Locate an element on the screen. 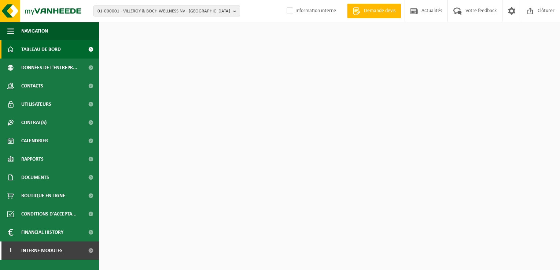 The height and width of the screenshot is (270, 560). span: Demande devis is located at coordinates (380, 11).